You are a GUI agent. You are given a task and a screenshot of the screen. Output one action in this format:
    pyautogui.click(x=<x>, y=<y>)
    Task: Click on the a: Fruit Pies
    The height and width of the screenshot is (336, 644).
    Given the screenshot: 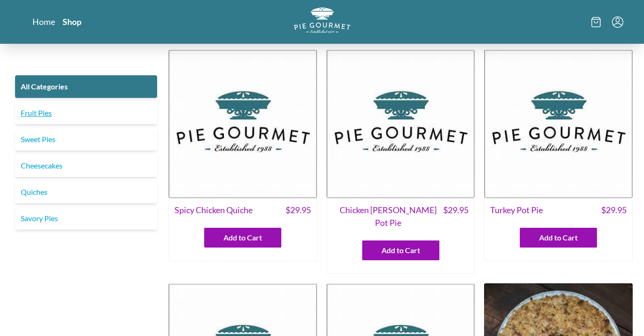 What is the action you would take?
    pyautogui.click(x=86, y=113)
    